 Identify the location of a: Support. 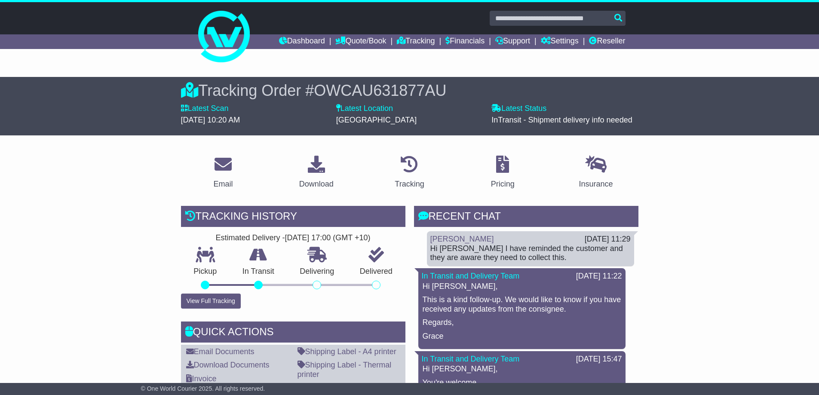
(513, 42).